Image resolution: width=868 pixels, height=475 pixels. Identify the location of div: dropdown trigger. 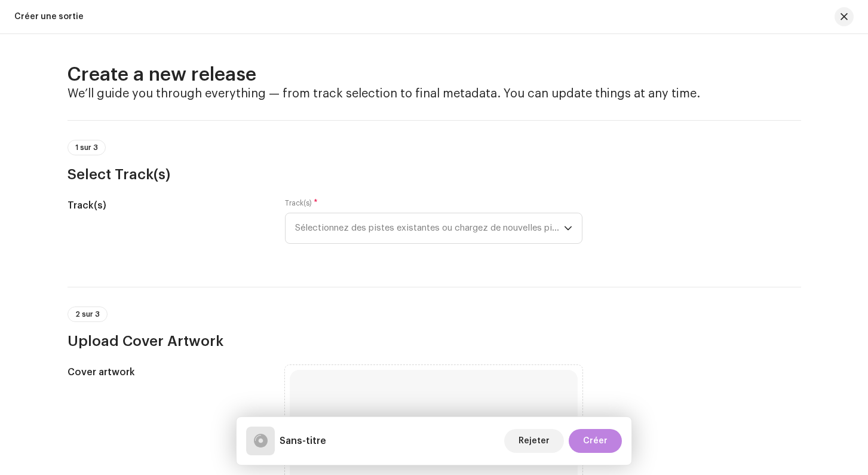
(568, 228).